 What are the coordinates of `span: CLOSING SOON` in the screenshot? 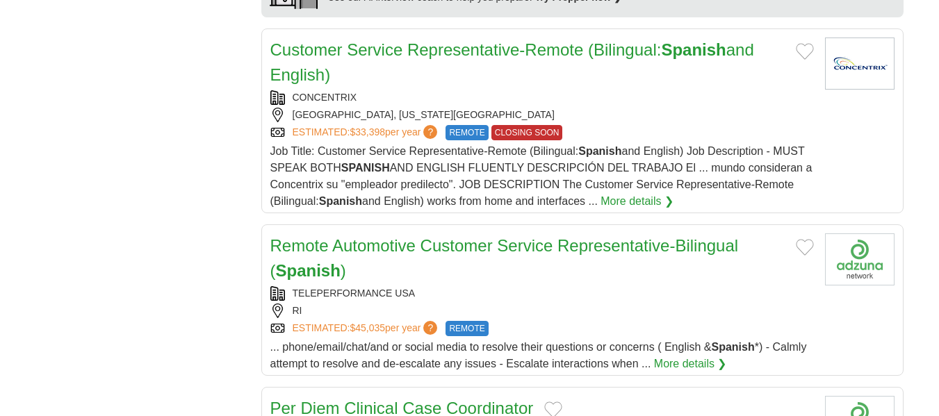 It's located at (527, 133).